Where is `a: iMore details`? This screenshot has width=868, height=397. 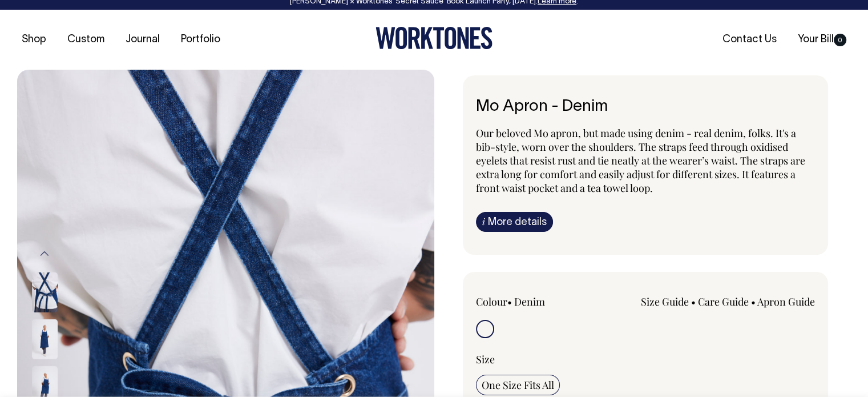
a: iMore details is located at coordinates (514, 222).